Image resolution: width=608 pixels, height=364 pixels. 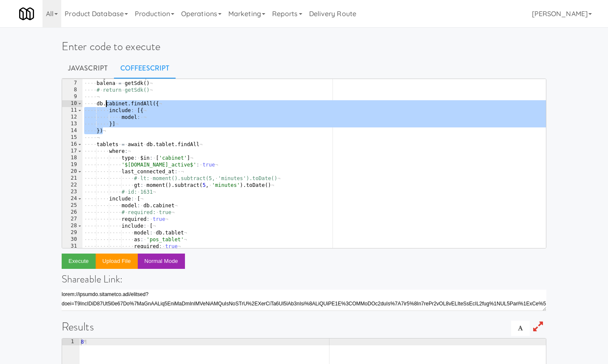 What do you see at coordinates (72, 185) in the screenshot?
I see `div: 22` at bounding box center [72, 185].